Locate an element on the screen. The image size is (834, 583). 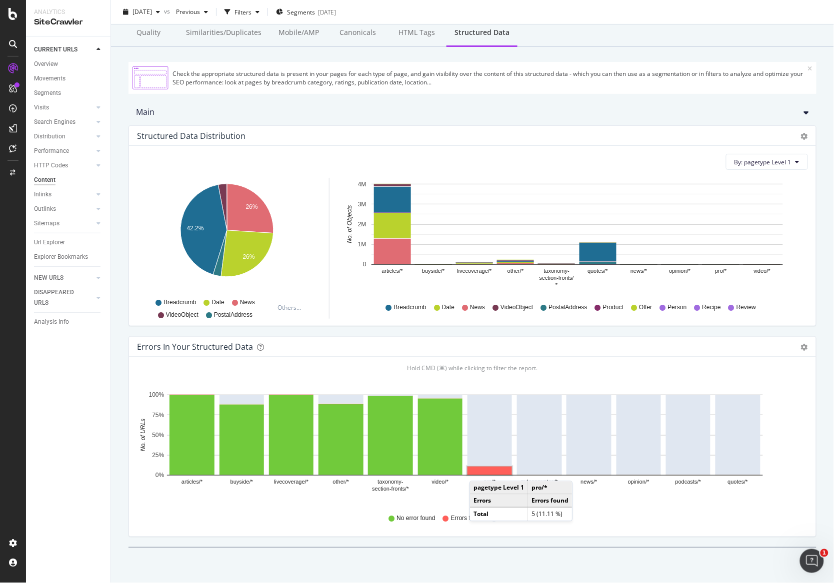
div: Search Engines is located at coordinates (54, 122).